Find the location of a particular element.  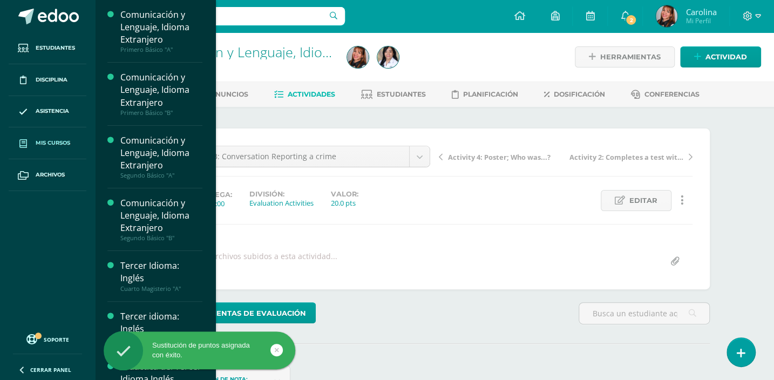

label: Valor: is located at coordinates (344, 194).